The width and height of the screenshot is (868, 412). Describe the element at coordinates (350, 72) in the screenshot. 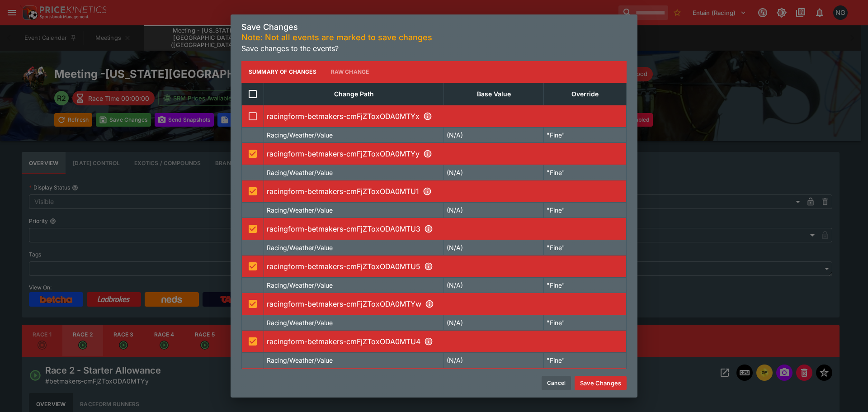

I see `button: Raw Change` at that location.